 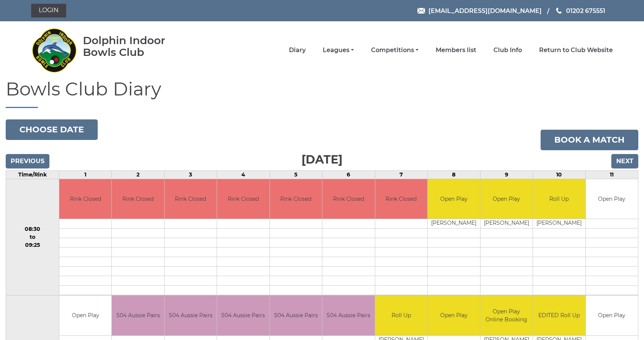 What do you see at coordinates (49, 11) in the screenshot?
I see `a: Login` at bounding box center [49, 11].